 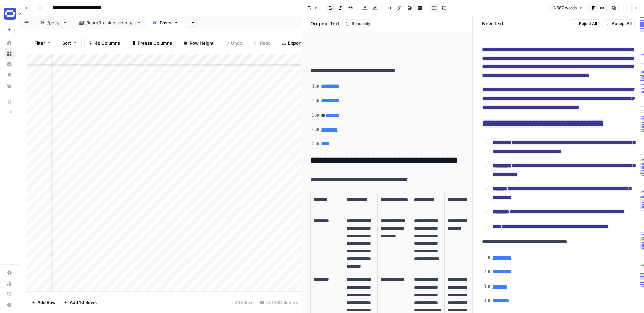 What do you see at coordinates (107, 43) in the screenshot?
I see `span: 48 Columns` at bounding box center [107, 43].